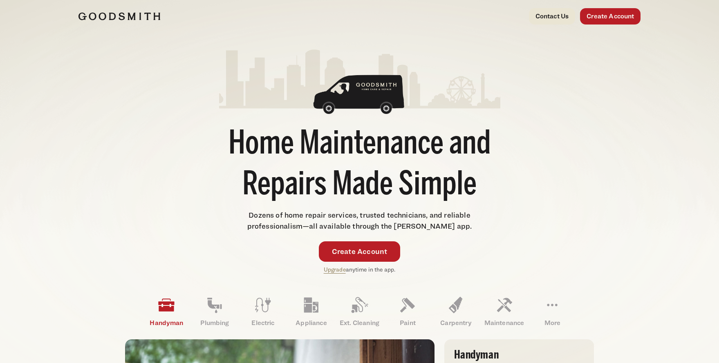 The image size is (719, 363). Describe the element at coordinates (359, 312) in the screenshot. I see `a: Ext. Cleaning` at that location.